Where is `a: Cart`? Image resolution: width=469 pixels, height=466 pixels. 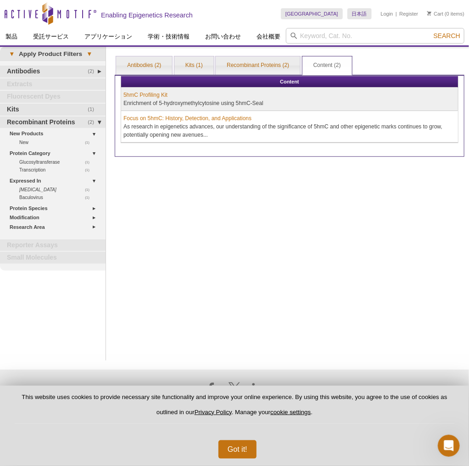
a: Cart is located at coordinates (435, 14).